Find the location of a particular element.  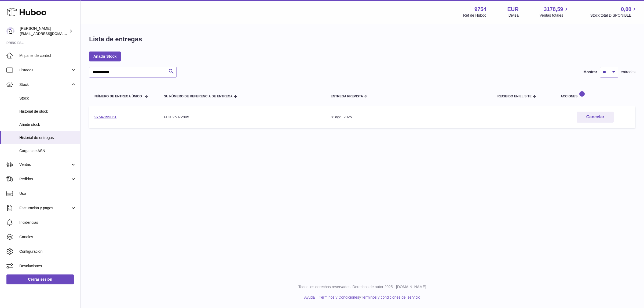

a: 9754-199061 is located at coordinates (105, 117).